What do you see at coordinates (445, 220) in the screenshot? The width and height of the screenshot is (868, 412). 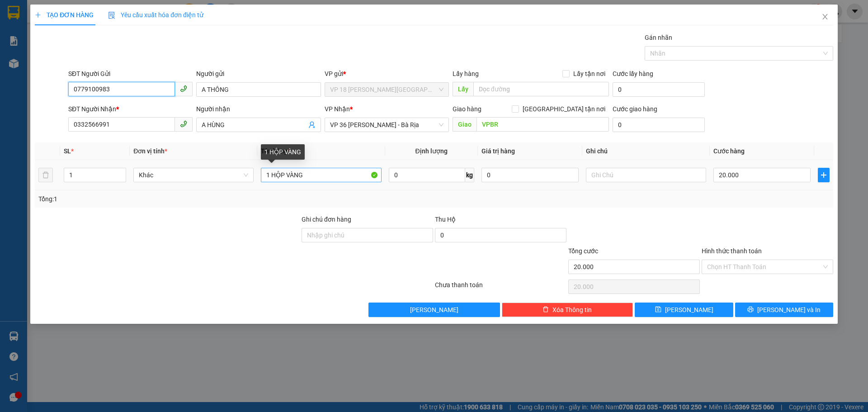 I see `span: Thu Hộ` at bounding box center [445, 220].